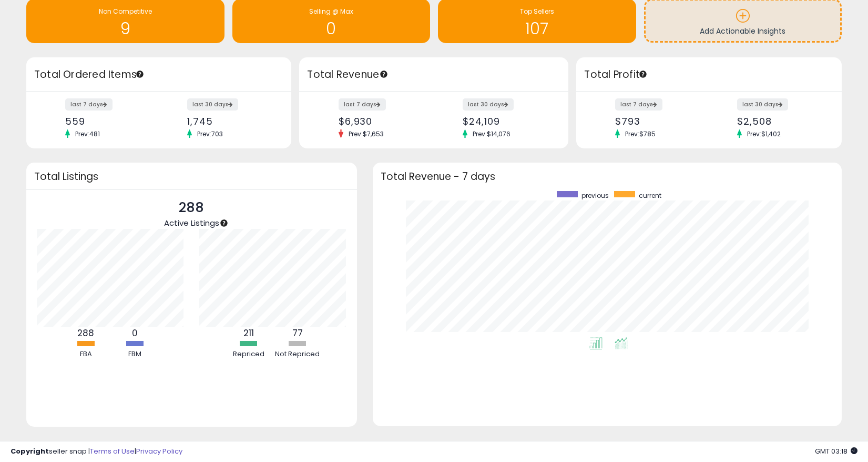 The height and width of the screenshot is (462, 868). What do you see at coordinates (650, 195) in the screenshot?
I see `span: current` at bounding box center [650, 195].